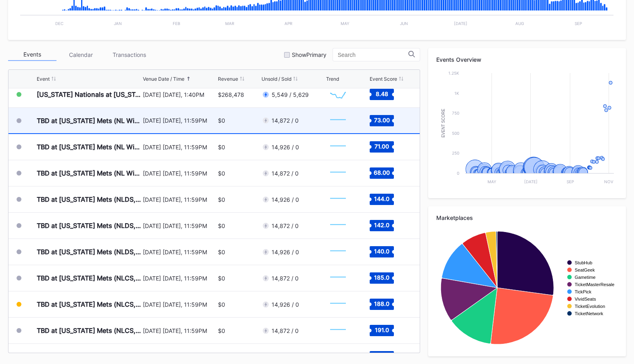 This screenshot has width=634, height=364. Describe the element at coordinates (290, 94) in the screenshot. I see `div: 5,549 / 5,629` at that location.